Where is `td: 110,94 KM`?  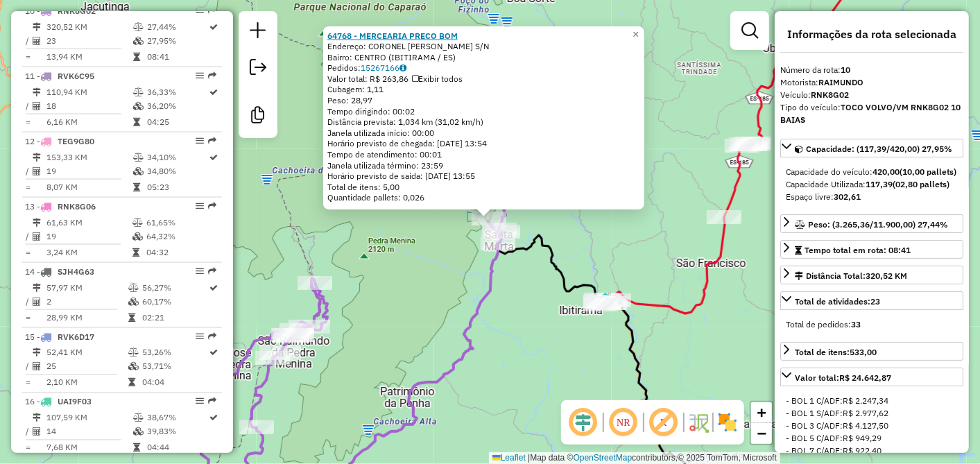 td: 110,94 KM is located at coordinates (89, 92).